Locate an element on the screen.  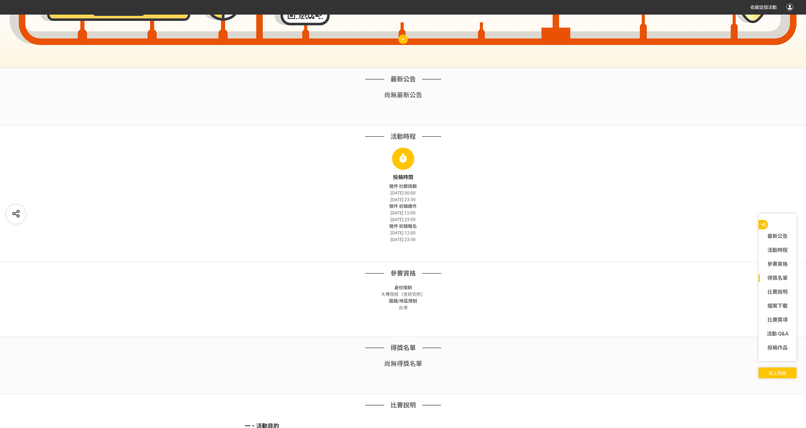
span: 大專院校（含研究所） is located at coordinates (403, 294).